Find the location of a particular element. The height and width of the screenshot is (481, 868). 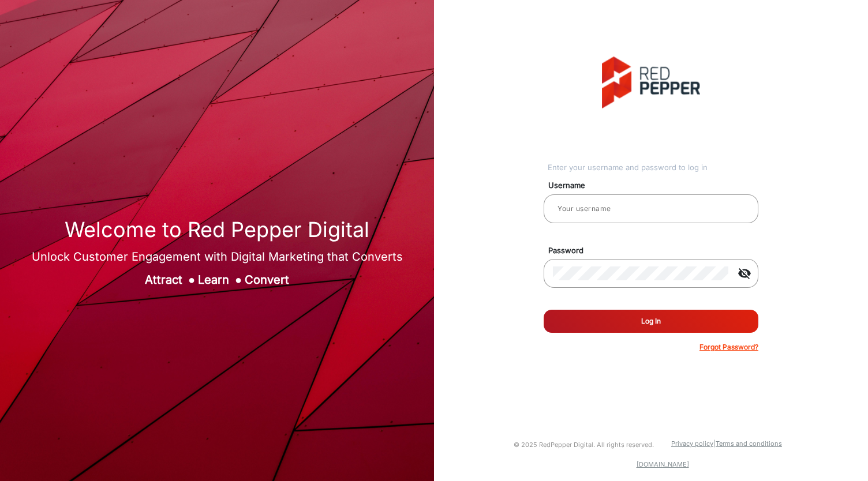

div: Attract Learn Convert is located at coordinates (217, 280).